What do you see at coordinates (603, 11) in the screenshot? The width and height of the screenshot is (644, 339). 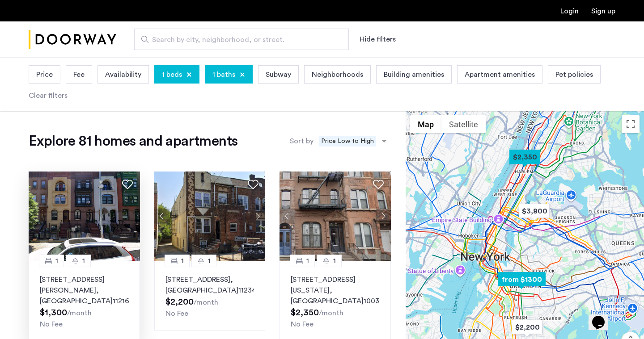 I see `a: Registration` at bounding box center [603, 11].